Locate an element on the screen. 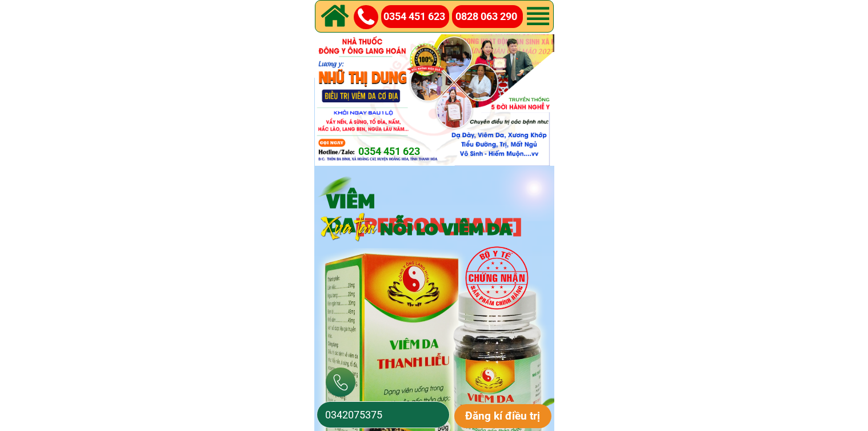 Image resolution: width=868 pixels, height=431 pixels. input: Số điện thoại is located at coordinates (383, 414).